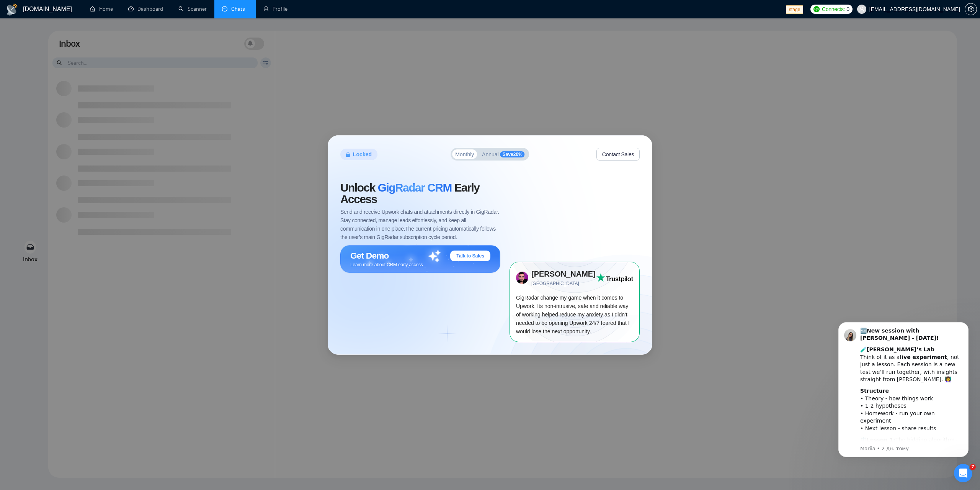 Image resolution: width=980 pixels, height=490 pixels. I want to click on span: Talk to Sales, so click(470, 256).